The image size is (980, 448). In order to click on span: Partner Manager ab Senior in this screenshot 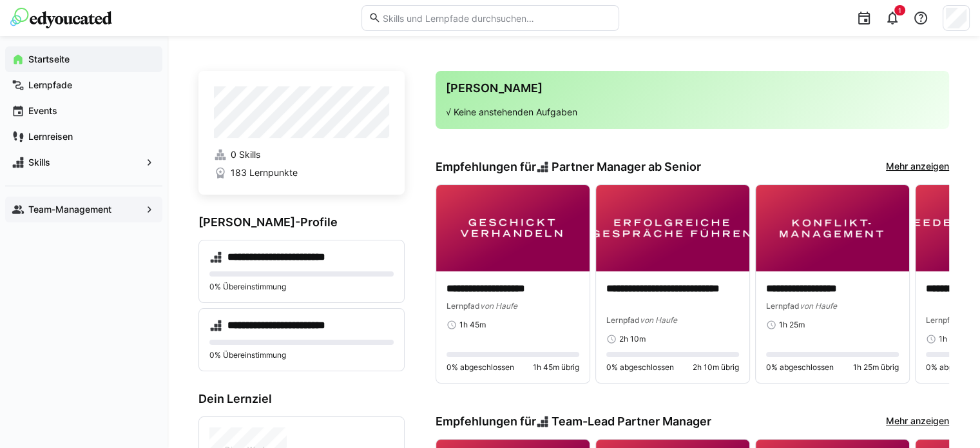, I will do `click(626, 167)`.